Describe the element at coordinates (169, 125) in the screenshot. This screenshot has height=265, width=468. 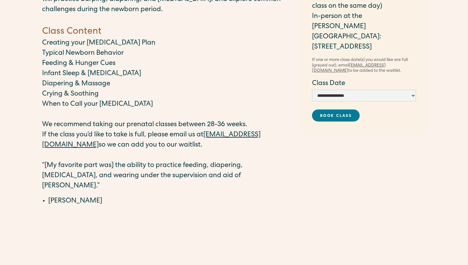
I see `p: We recommend taking our prenatal classes between 28-36 weeks.` at that location.